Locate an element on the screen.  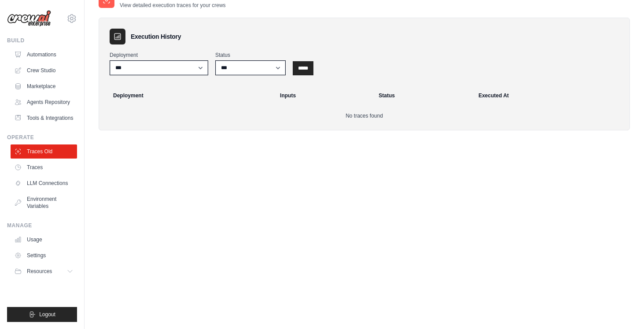
a: Usage is located at coordinates (44, 239).